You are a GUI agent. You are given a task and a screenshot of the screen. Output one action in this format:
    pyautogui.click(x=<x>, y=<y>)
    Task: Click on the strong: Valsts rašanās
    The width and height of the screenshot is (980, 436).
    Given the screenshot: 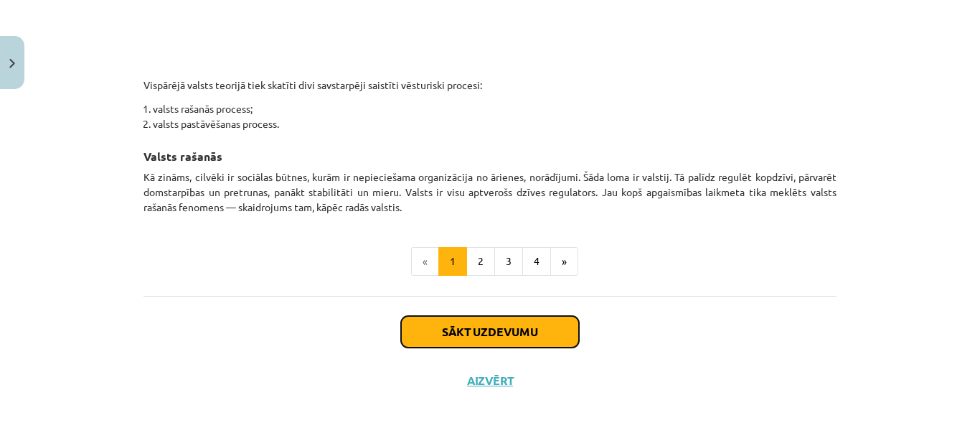 What is the action you would take?
    pyautogui.click(x=183, y=155)
    